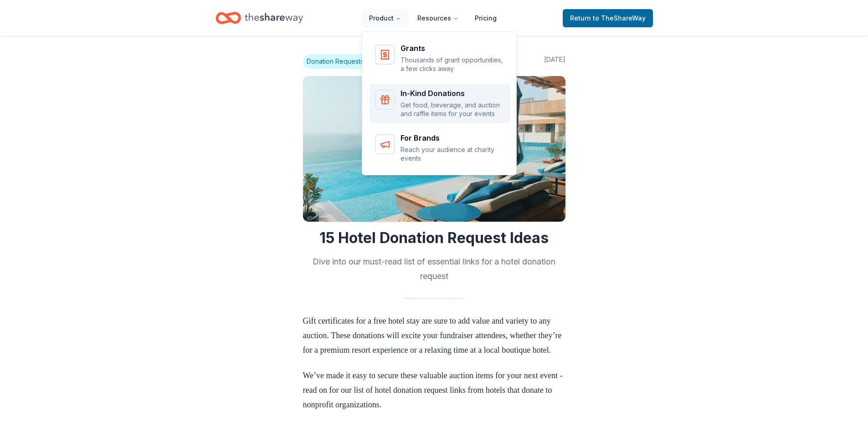 Image resolution: width=868 pixels, height=421 pixels. I want to click on span: Donation Requests, so click(335, 62).